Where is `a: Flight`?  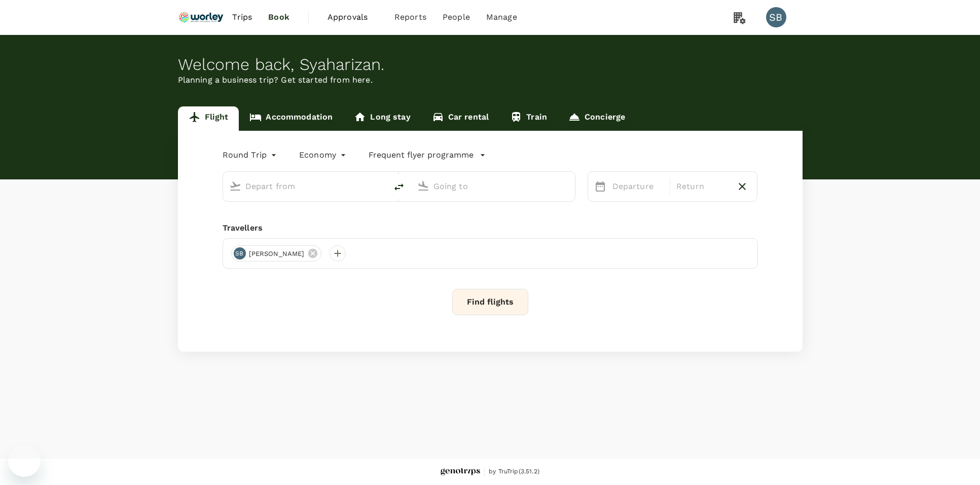 a: Flight is located at coordinates (208, 119).